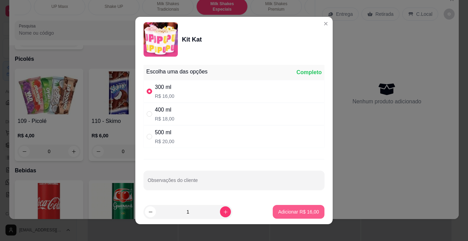 Image resolution: width=468 pixels, height=241 pixels. Describe the element at coordinates (326, 24) in the screenshot. I see `button: Close` at that location.